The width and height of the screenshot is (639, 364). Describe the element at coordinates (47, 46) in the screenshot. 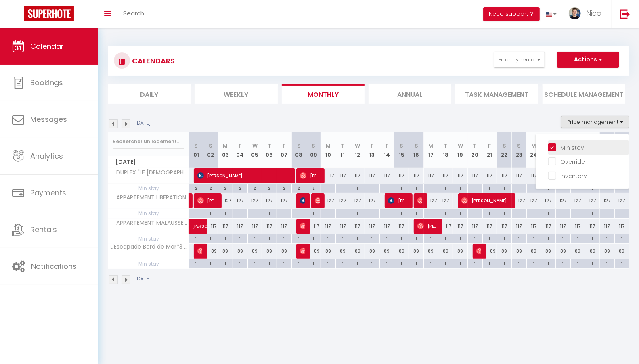

I see `span: Calendar` at that location.